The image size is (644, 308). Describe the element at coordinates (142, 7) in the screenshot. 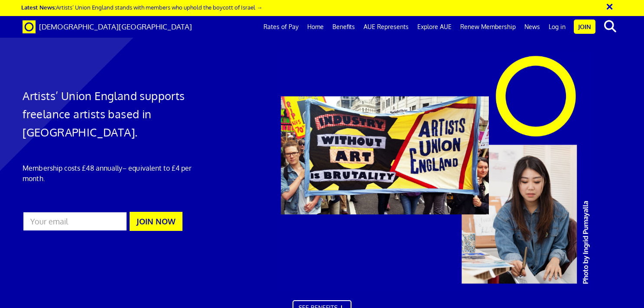

I see `a: Latest News:Artists’ Union England stands with members who uphold the boycott of Israel →` at that location.